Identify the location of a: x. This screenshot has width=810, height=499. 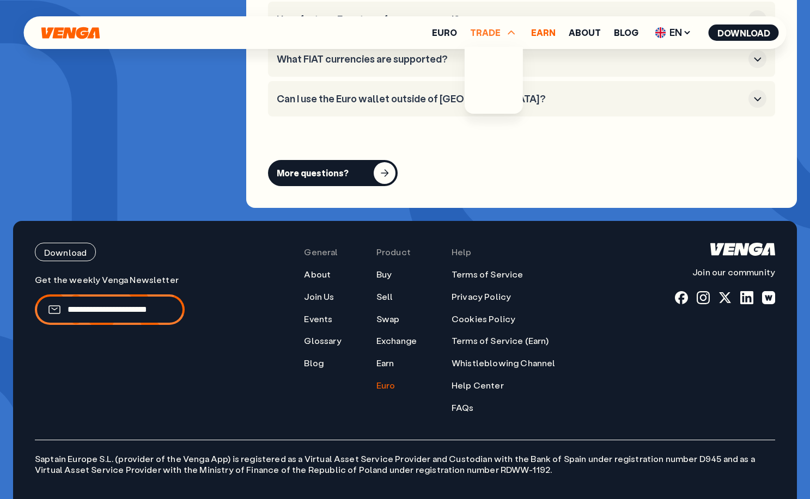
(725, 298).